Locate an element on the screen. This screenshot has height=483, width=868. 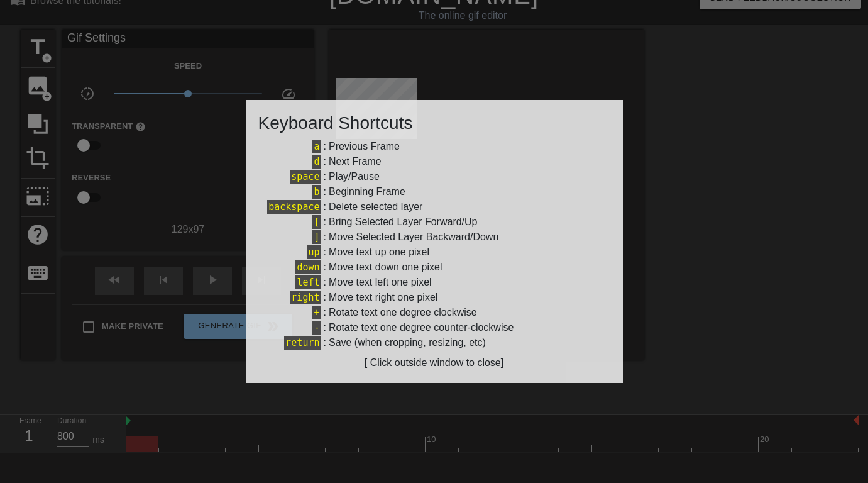
div: Rotate text one degree counter-clockwise is located at coordinates (421, 327).